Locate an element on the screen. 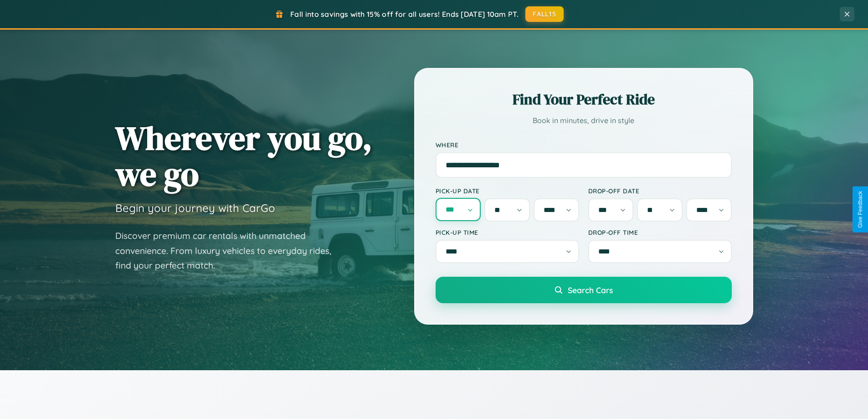 This screenshot has width=868, height=419. span: Search Cars is located at coordinates (590, 290).